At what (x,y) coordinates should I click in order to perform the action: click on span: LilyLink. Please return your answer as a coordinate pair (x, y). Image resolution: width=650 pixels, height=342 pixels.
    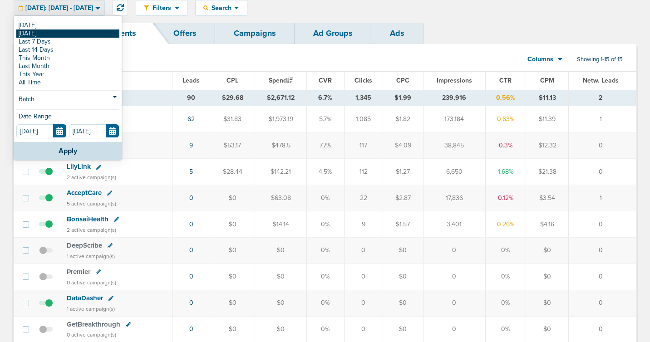
    Looking at the image, I should click on (79, 167).